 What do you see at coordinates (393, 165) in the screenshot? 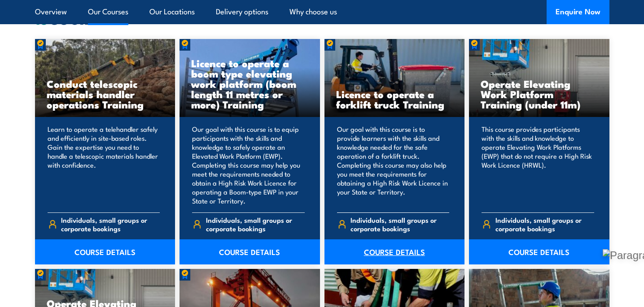
I see `p: Our goal with this course is to provide learners with the skills and knowledge needed for the saf...` at bounding box center [393, 165].